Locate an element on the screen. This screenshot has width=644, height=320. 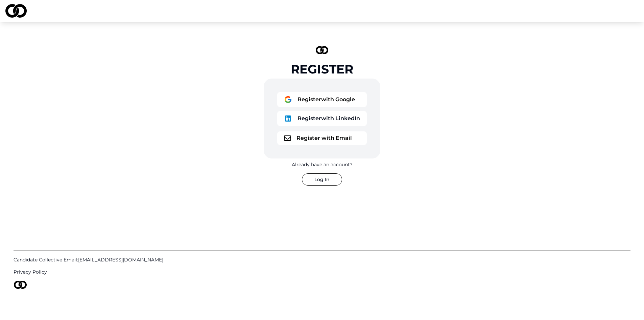
div: Already have an account? is located at coordinates (322, 164).